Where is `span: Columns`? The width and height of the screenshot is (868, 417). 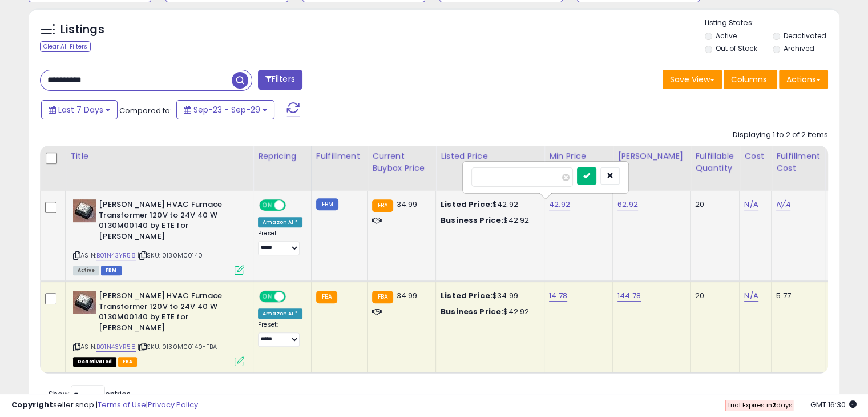 span: Columns is located at coordinates (749, 79).